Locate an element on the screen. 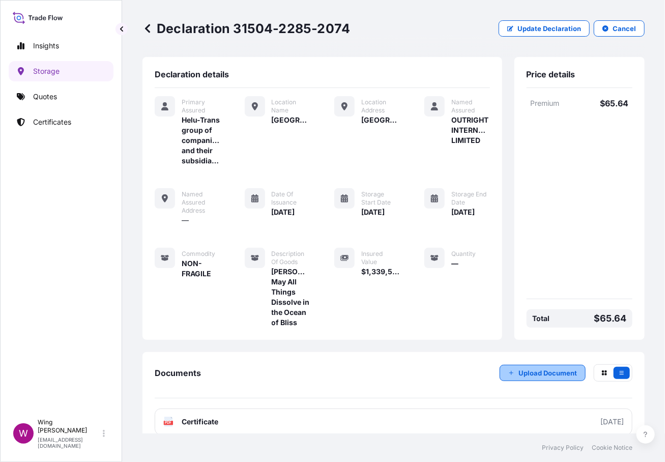 This screenshot has width=665, height=462. span: Commodity is located at coordinates (198, 254).